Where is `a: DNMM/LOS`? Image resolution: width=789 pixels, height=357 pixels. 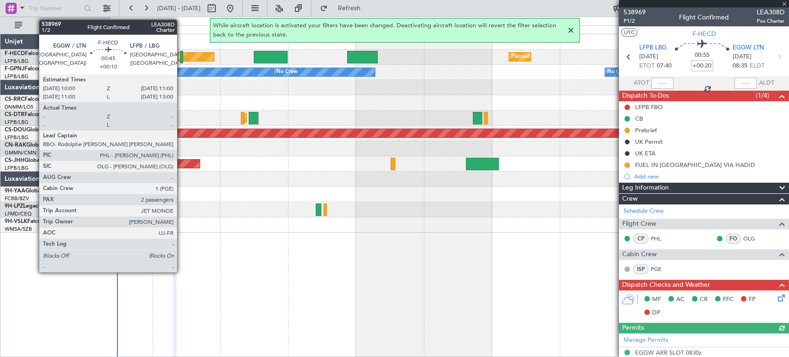
a: DNMM/LOS is located at coordinates (19, 107).